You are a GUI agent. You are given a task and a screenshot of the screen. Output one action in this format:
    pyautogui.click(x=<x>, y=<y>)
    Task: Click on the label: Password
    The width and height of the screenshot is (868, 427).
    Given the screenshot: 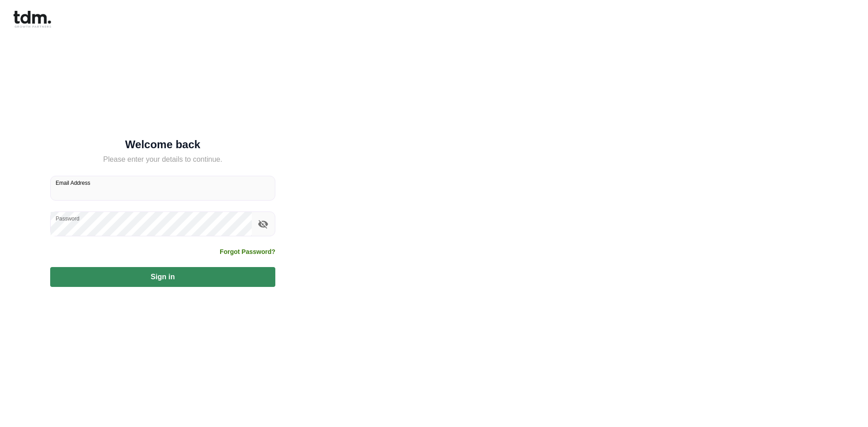 What is the action you would take?
    pyautogui.click(x=68, y=218)
    